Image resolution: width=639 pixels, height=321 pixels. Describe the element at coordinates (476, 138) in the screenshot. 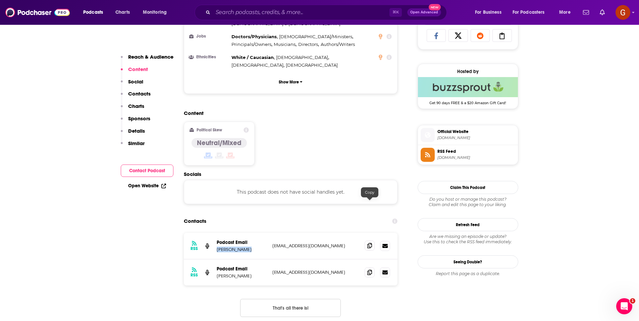

I see `span: lisastrbac.com` at that location.